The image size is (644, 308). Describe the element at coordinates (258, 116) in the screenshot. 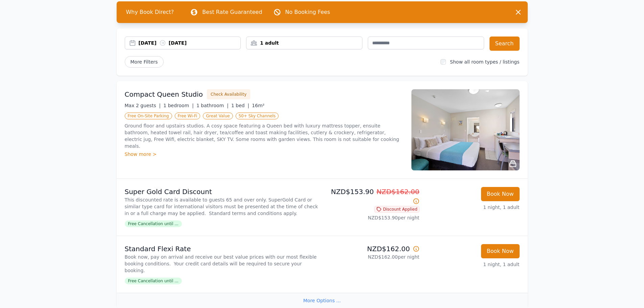

I see `span: 50+ Sky Channels` at that location.